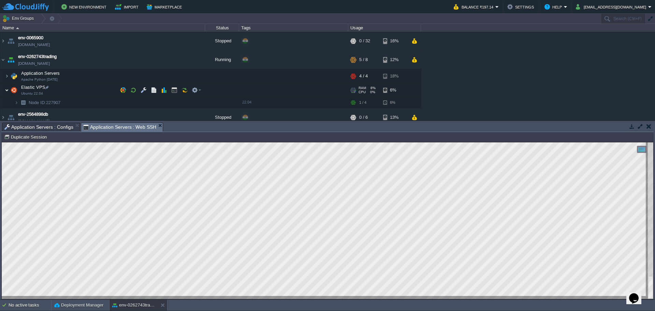  I want to click on span: env-2564898db, so click(33, 114).